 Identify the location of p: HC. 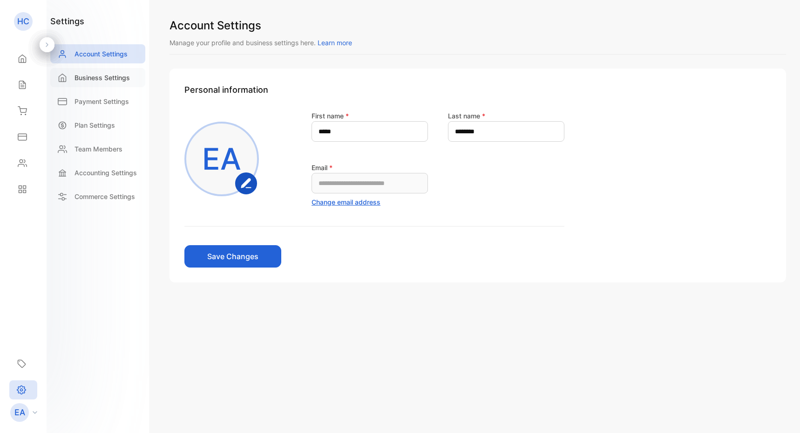
(23, 21).